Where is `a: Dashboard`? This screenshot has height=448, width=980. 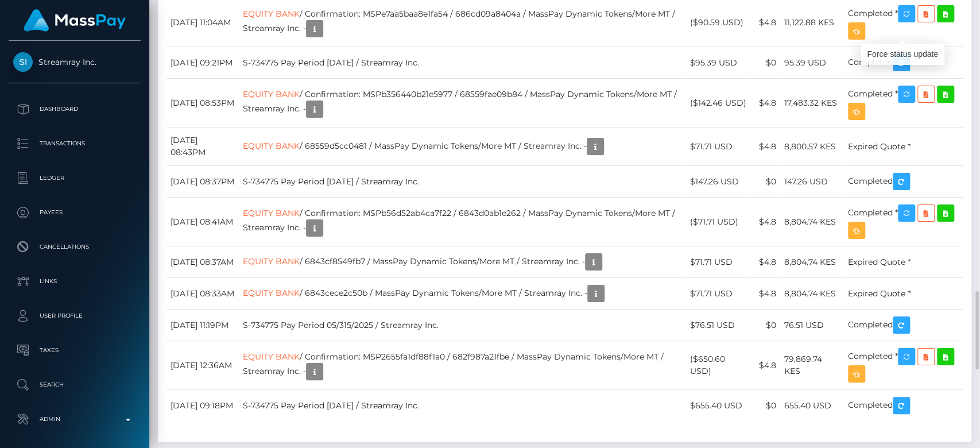 a: Dashboard is located at coordinates (75, 109).